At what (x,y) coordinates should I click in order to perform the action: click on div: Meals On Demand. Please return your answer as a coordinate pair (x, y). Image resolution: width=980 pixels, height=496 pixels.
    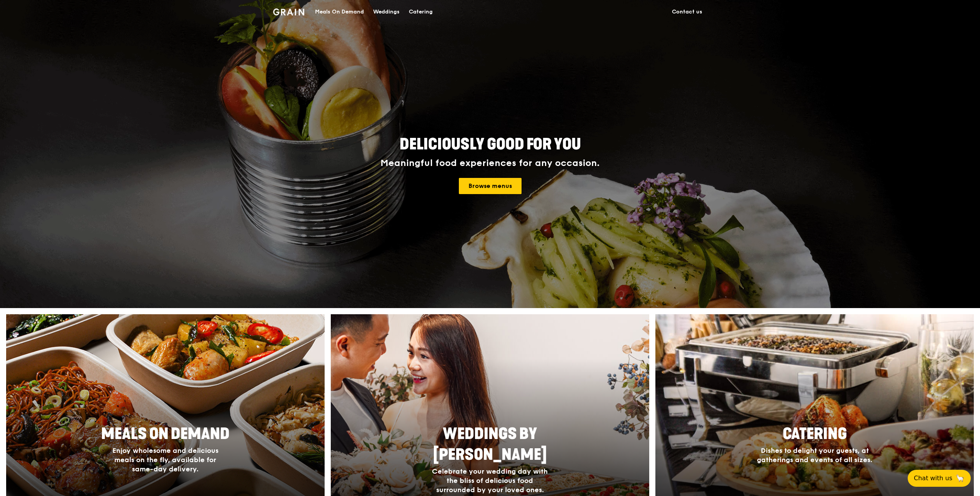
    Looking at the image, I should click on (339, 12).